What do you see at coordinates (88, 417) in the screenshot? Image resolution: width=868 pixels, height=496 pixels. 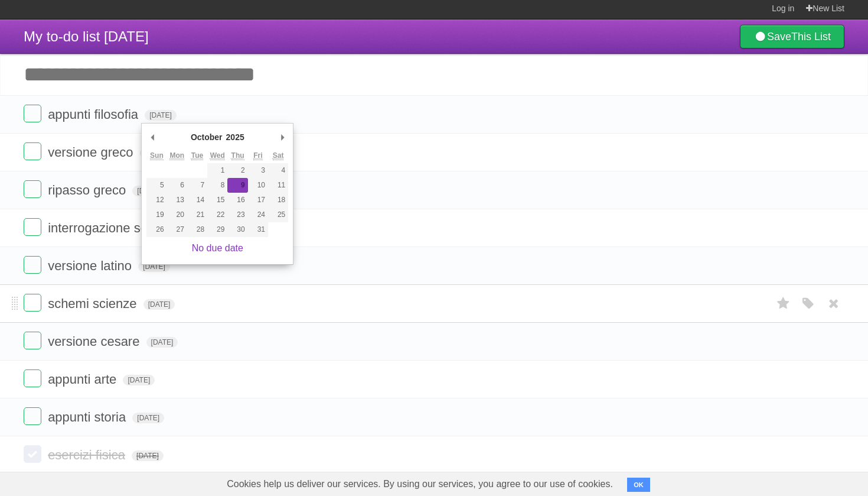 I see `span: appunti storia` at bounding box center [88, 417].